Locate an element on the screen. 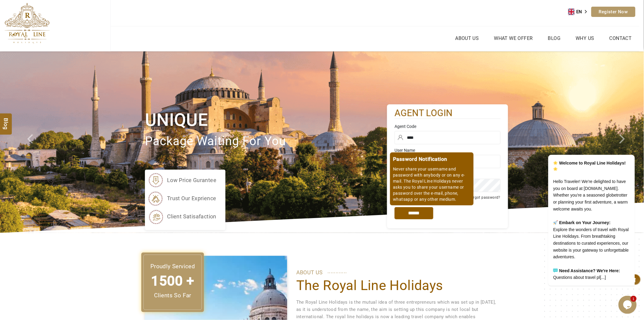 This screenshot has height=320, width=644. strong: Need Assistance? We're Here: is located at coordinates (61, 177).